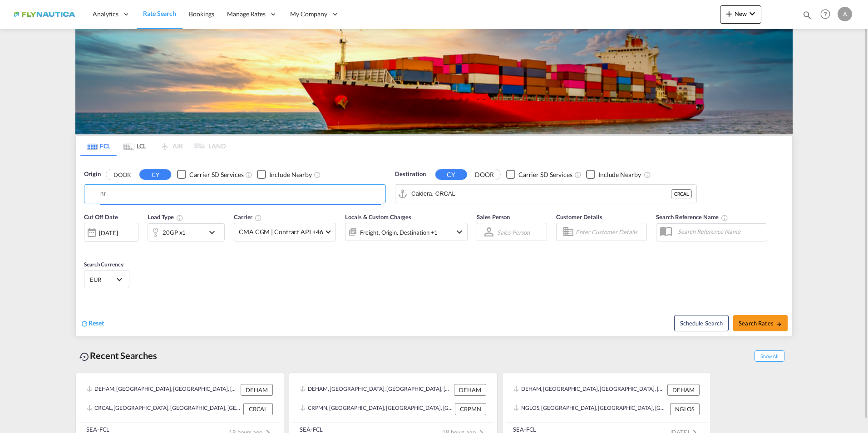 The image size is (868, 433). Describe the element at coordinates (309, 14) in the screenshot. I see `span: My Company` at that location.